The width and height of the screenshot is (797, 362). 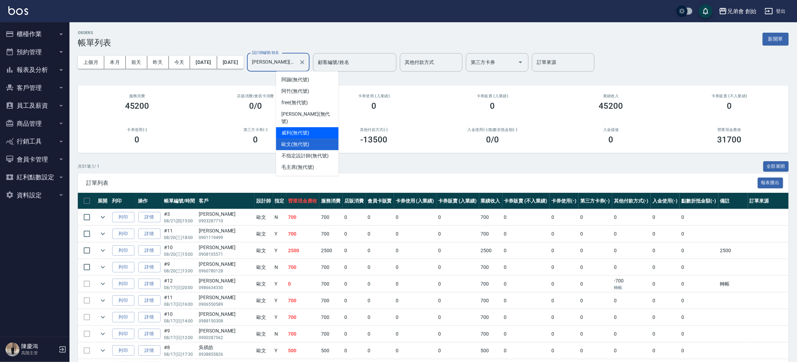 I want to click on button: 上個月, so click(x=91, y=62).